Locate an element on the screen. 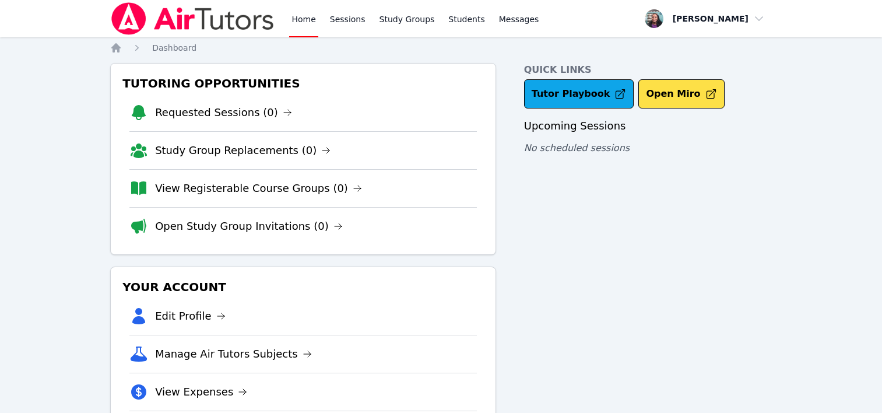 Image resolution: width=882 pixels, height=413 pixels. nav: Breadcrumb is located at coordinates (441, 48).